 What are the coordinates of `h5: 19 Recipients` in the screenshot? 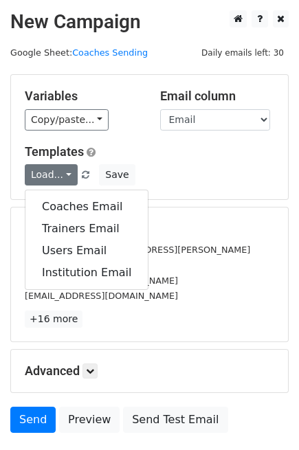 It's located at (149, 229).